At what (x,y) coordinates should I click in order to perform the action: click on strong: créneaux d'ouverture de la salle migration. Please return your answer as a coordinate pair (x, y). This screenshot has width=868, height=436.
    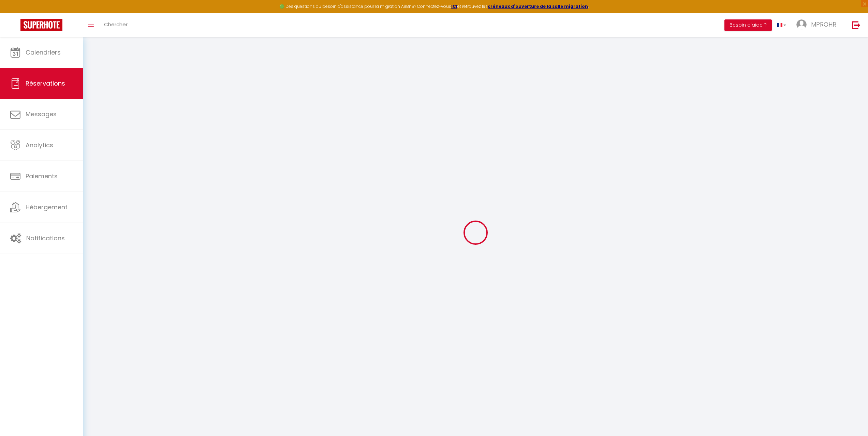
    Looking at the image, I should click on (538, 6).